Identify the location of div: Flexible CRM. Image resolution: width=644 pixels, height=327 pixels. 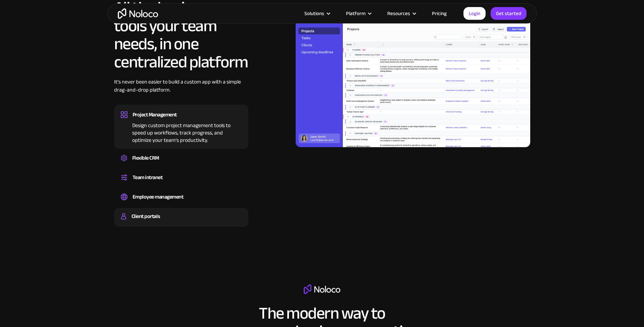
(146, 158).